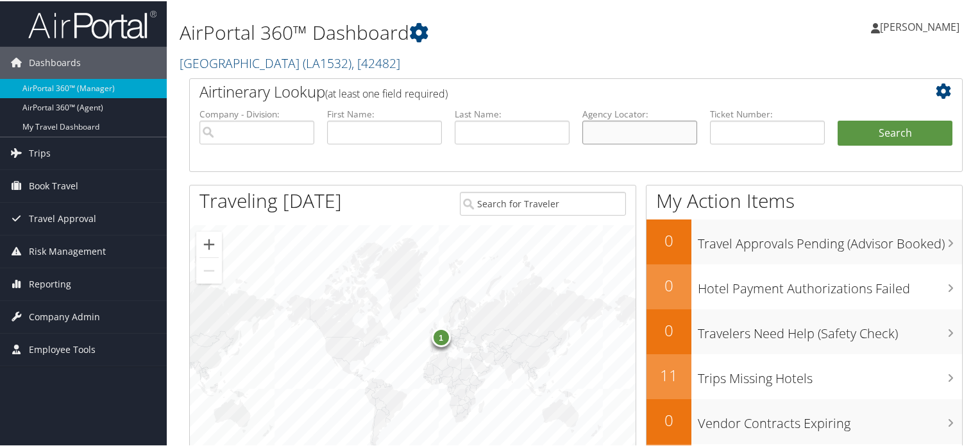  What do you see at coordinates (829, 329) in the screenshot?
I see `h3: Travelers Need Help (Safety Check)` at bounding box center [829, 329].